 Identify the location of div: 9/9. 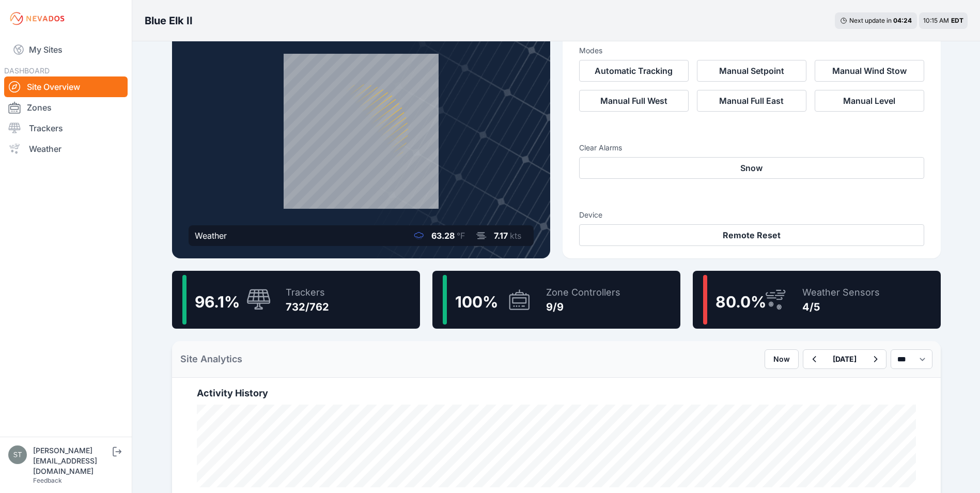
(583, 307).